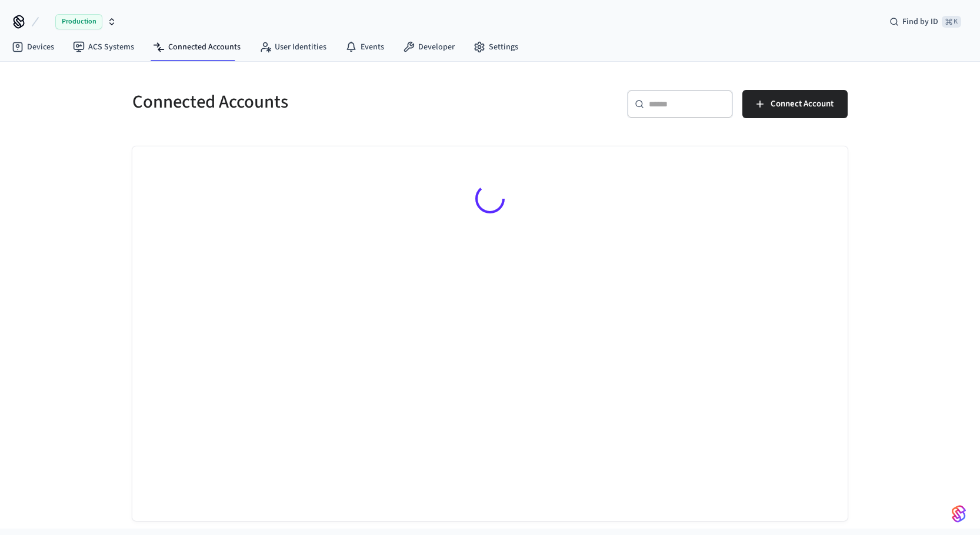 The width and height of the screenshot is (980, 535). Describe the element at coordinates (104, 47) in the screenshot. I see `a: ACS Systems` at that location.